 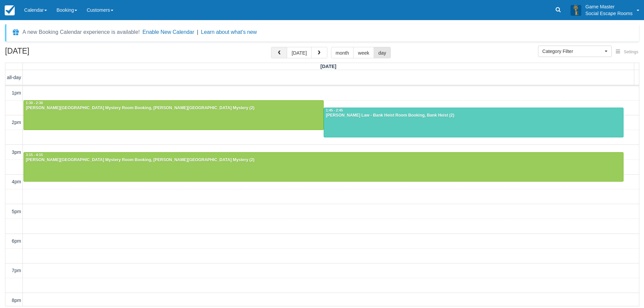 I want to click on button: month, so click(x=342, y=53).